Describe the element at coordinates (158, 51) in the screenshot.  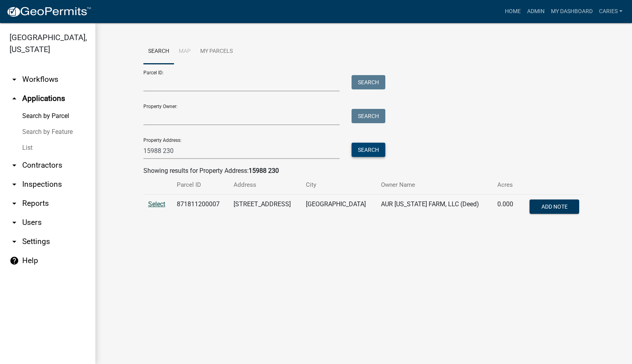
I see `a: Search` at that location.